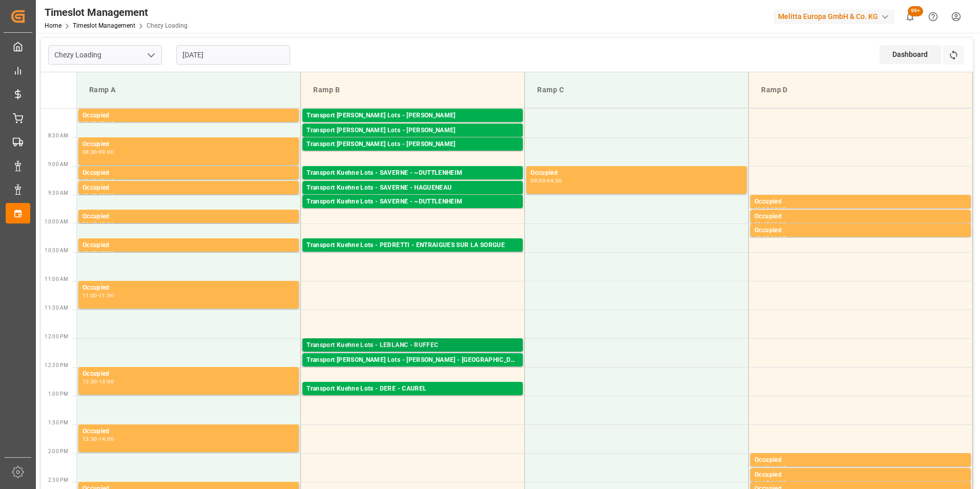  What do you see at coordinates (106, 381) in the screenshot?
I see `div: 13:00` at bounding box center [106, 381].